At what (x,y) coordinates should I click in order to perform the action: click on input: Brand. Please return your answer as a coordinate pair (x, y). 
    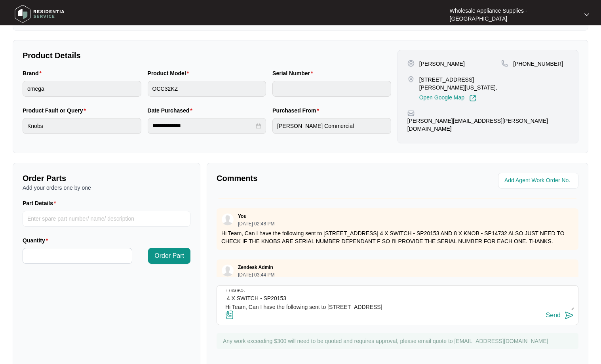
    Looking at the image, I should click on (82, 89).